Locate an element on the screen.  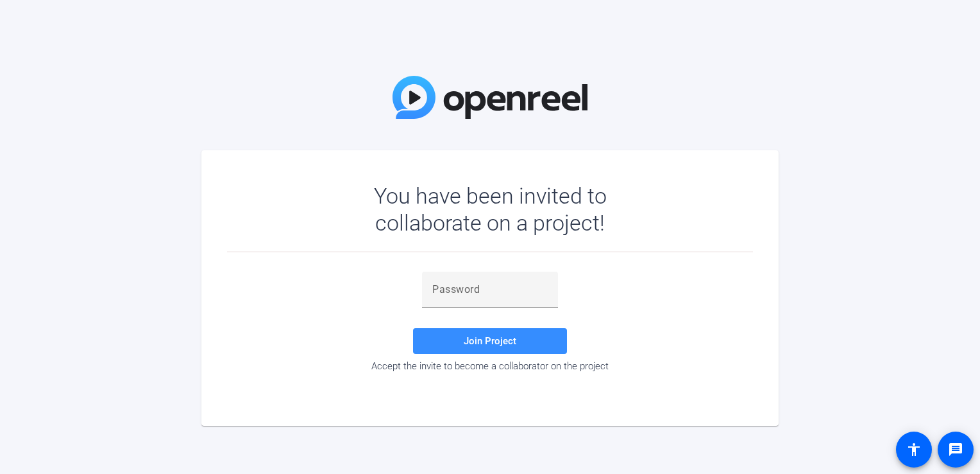
mat-icon: accessibility is located at coordinates (914, 449).